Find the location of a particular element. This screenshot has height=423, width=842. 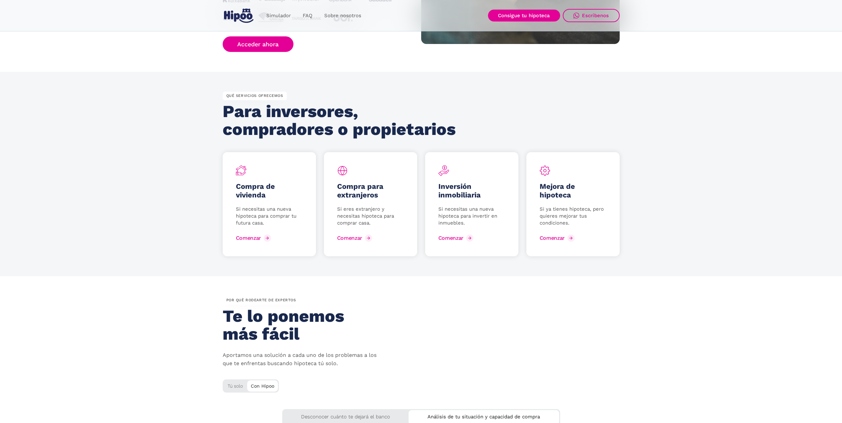

div: QUÉ SERVICIOS OFRECEMOS is located at coordinates (255, 96).